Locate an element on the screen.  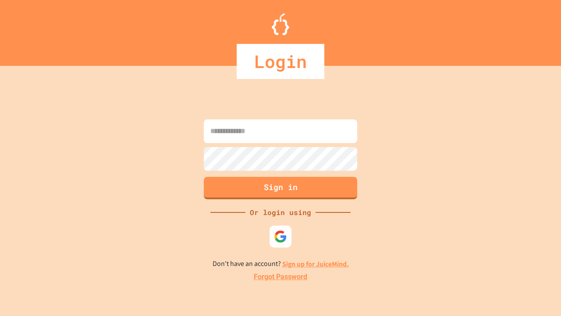
a: Sign up for JuiceMind. is located at coordinates (316, 264).